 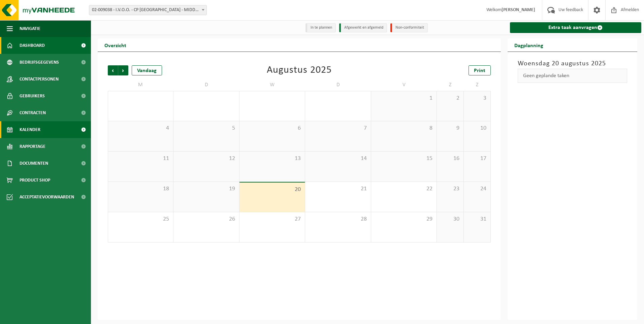 I want to click on span: Navigatie, so click(x=30, y=29).